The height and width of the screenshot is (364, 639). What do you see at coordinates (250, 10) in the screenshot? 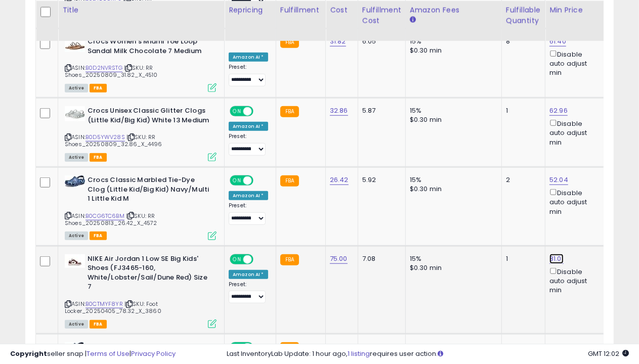
I see `div: Repricing` at bounding box center [250, 10].